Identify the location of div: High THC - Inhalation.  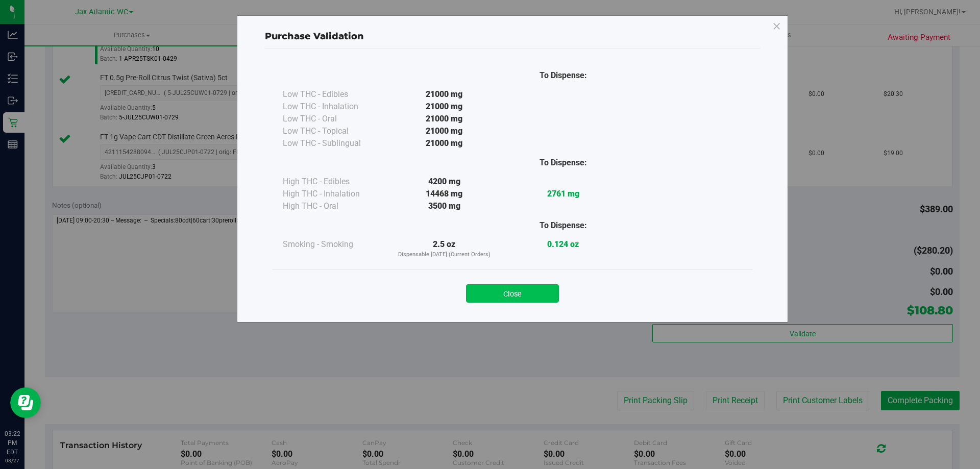
(334, 194).